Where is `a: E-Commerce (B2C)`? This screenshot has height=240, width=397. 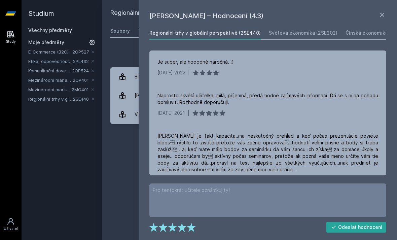 a: E-Commerce (B2C) is located at coordinates (50, 52).